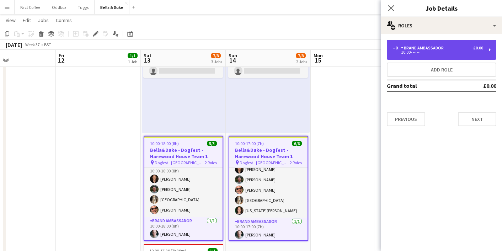 Image resolution: width=502 pixels, height=251 pixels. What do you see at coordinates (478, 48) in the screenshot?
I see `div: £0.00` at bounding box center [478, 48].